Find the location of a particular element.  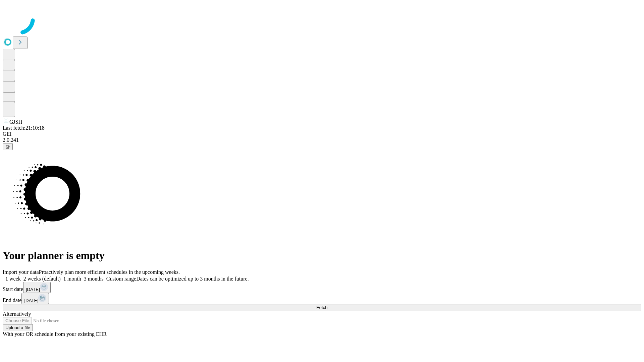

button: Upload a file is located at coordinates (18, 328).